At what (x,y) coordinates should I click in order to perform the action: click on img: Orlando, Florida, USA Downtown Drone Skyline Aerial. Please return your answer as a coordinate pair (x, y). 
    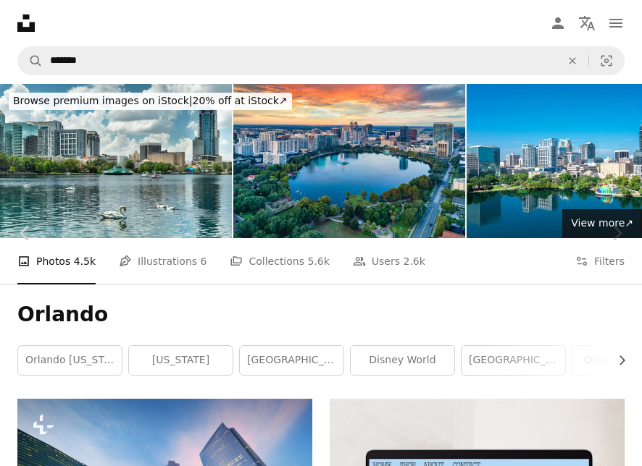
    Looking at the image, I should click on (349, 161).